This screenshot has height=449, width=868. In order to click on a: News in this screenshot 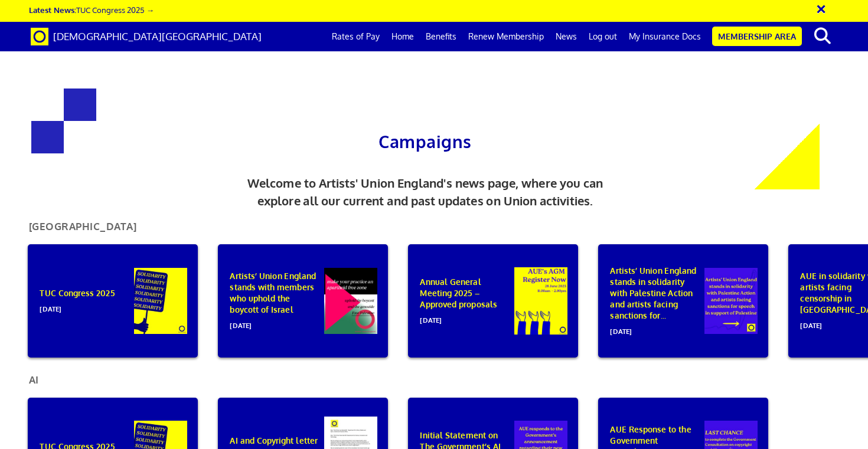, I will do `click(567, 37)`.